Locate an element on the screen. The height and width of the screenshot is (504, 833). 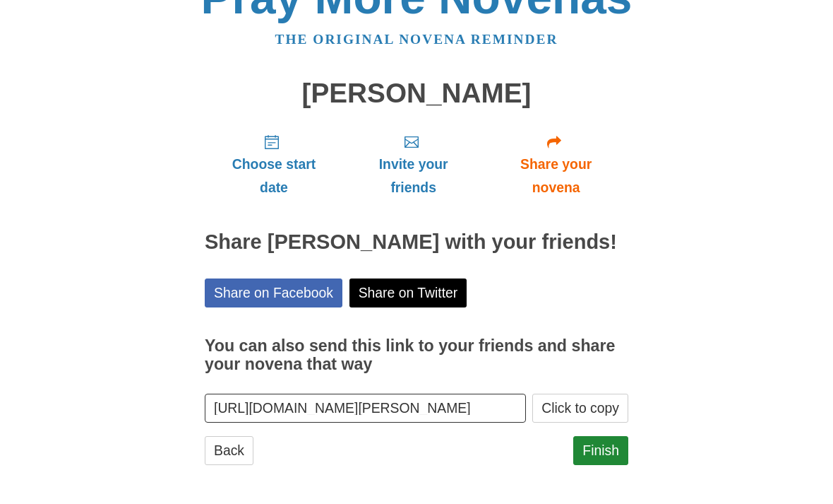
span: Share your novena is located at coordinates (556, 177).